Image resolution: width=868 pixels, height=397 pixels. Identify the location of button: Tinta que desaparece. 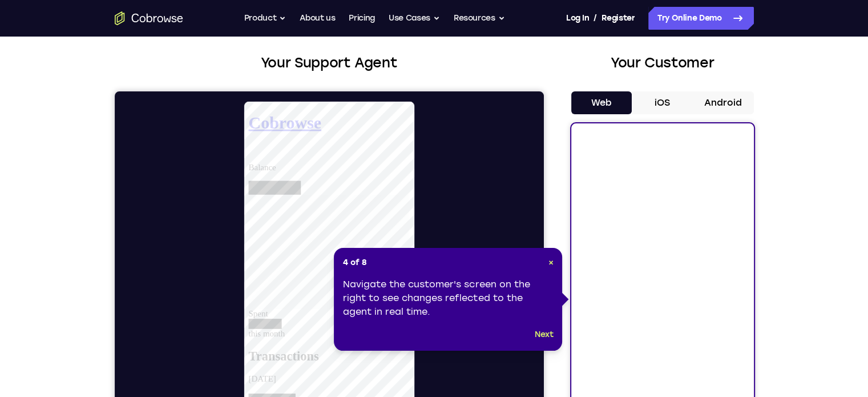
(183, 361).